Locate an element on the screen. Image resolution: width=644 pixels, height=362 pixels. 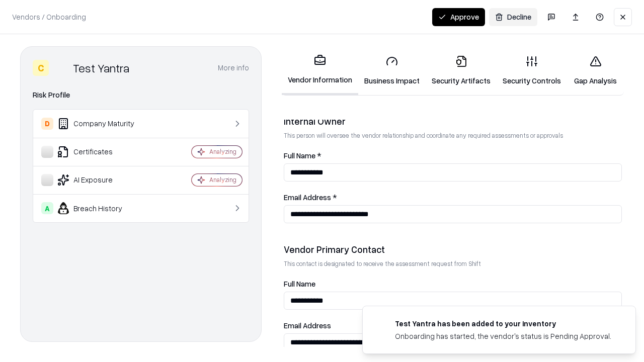
div: Test Yantra is located at coordinates (101, 68).